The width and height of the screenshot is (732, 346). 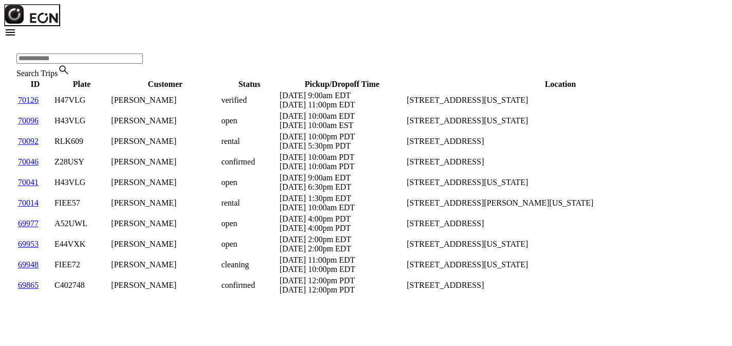 What do you see at coordinates (28, 161) in the screenshot?
I see `a: 70046` at bounding box center [28, 161].